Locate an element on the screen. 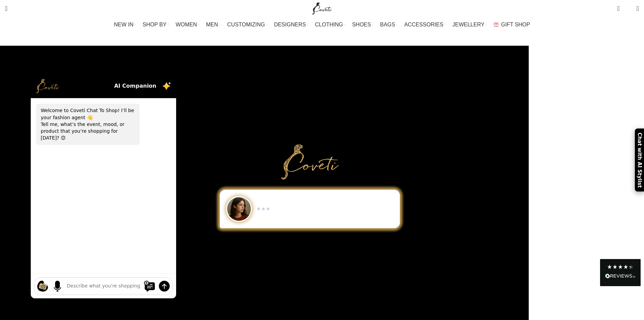 The width and height of the screenshot is (644, 320). div: Chat to Shop demo is located at coordinates (310, 209).